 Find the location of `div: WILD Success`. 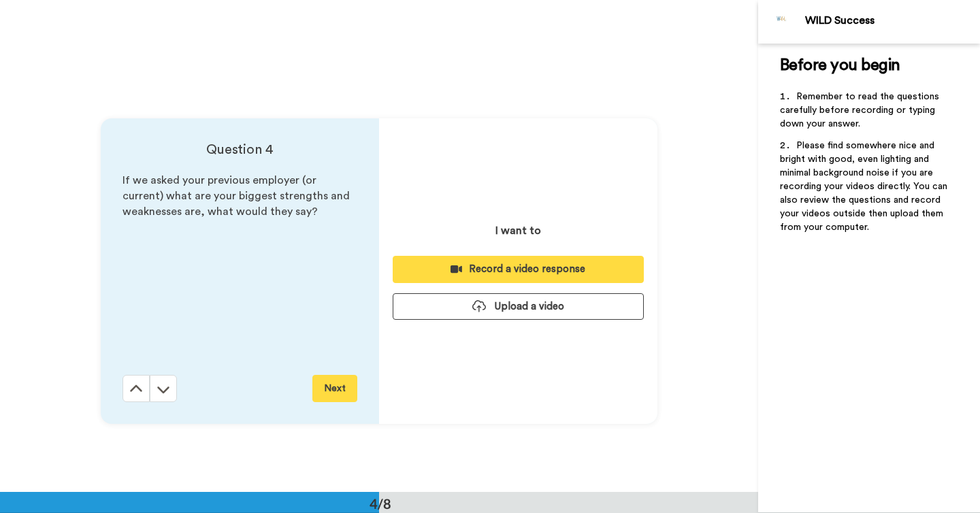

div: WILD Success is located at coordinates (892, 21).